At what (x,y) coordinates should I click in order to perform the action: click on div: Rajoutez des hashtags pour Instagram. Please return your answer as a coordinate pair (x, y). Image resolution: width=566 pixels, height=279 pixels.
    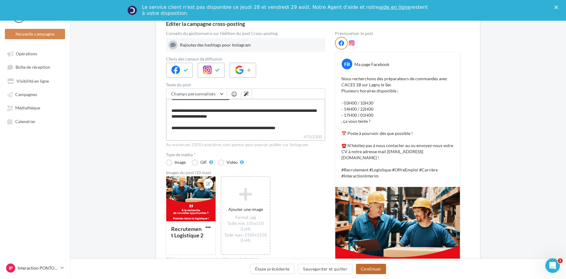
    Looking at the image, I should click on (251, 45).